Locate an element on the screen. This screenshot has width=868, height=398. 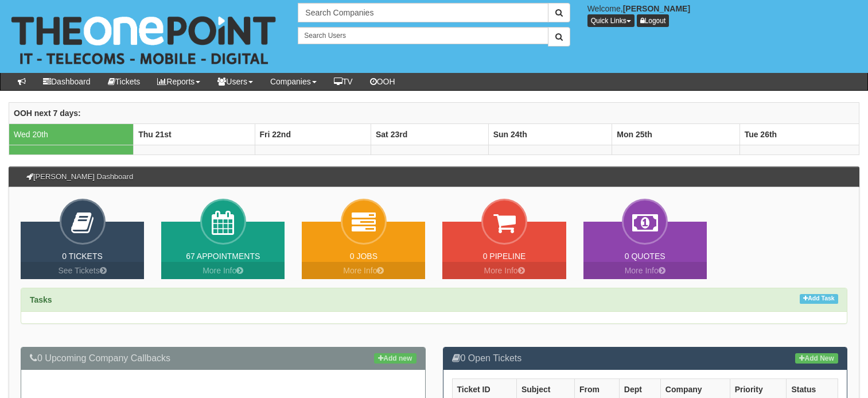
input: Search Users is located at coordinates (423, 35).